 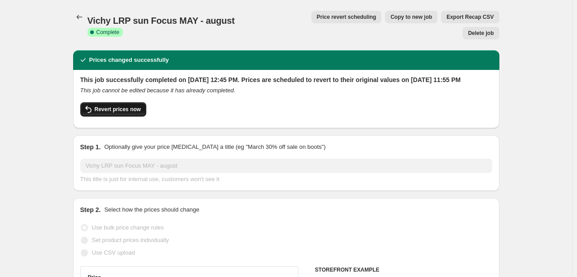 I want to click on button: Export Recap CSV, so click(x=469, y=17).